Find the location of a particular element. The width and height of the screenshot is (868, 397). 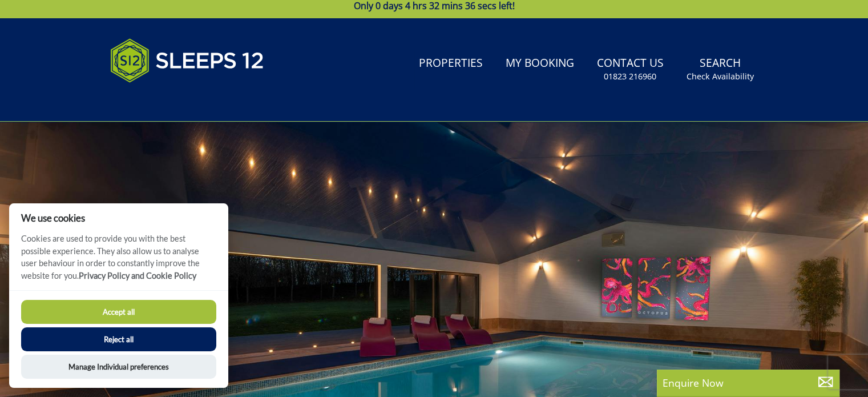

h2: We use cookies is located at coordinates (119, 218).